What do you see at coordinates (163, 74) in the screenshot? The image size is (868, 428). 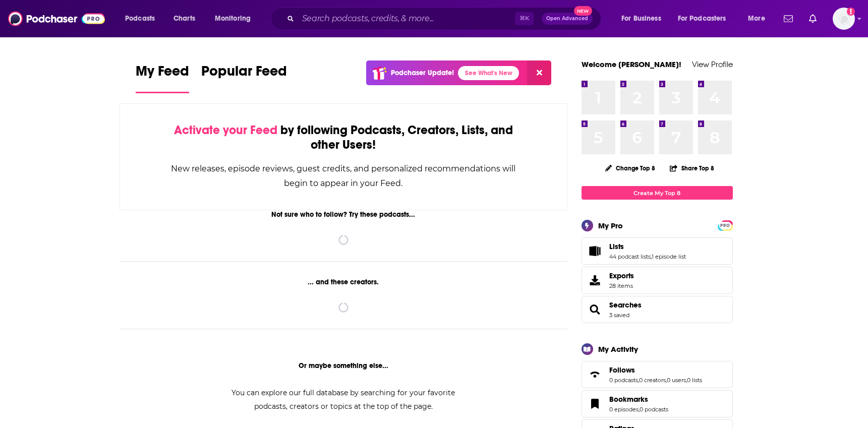 I see `span: My Feed` at bounding box center [163, 74].